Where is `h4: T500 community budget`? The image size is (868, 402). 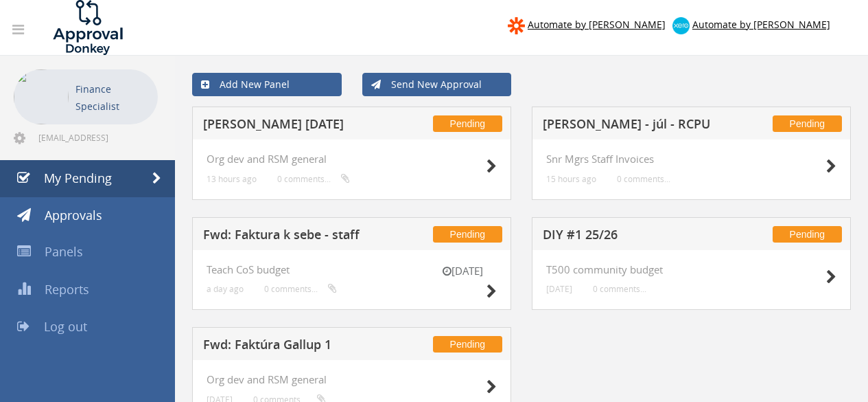 h4: T500 community budget is located at coordinates (691, 269).